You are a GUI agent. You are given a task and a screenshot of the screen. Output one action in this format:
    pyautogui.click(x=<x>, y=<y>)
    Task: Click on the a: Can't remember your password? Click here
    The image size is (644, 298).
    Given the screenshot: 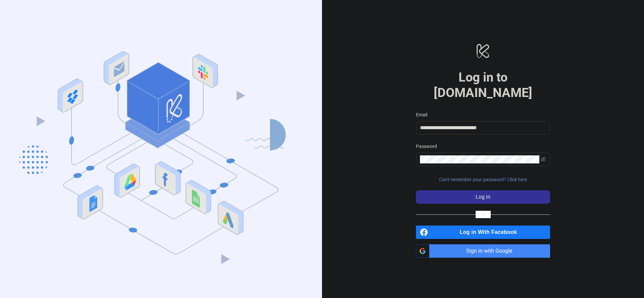 What is the action you would take?
    pyautogui.click(x=483, y=180)
    